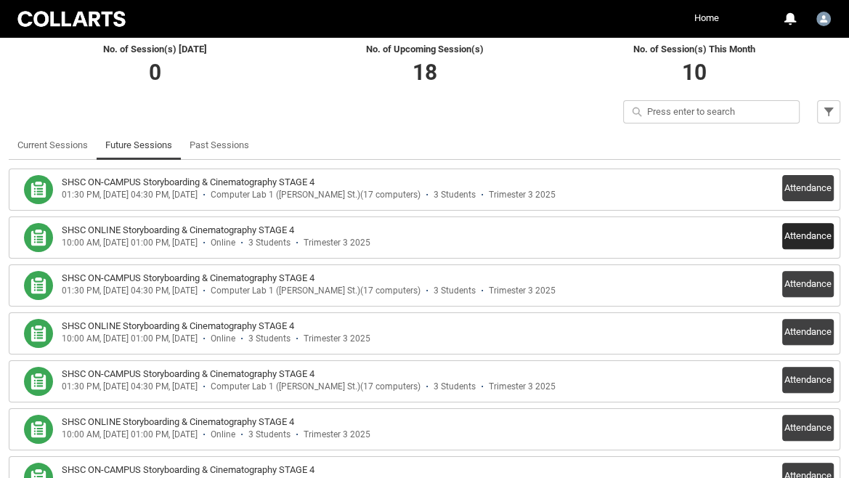 The width and height of the screenshot is (849, 478). What do you see at coordinates (219, 145) in the screenshot?
I see `li: Past Sessions` at bounding box center [219, 145].